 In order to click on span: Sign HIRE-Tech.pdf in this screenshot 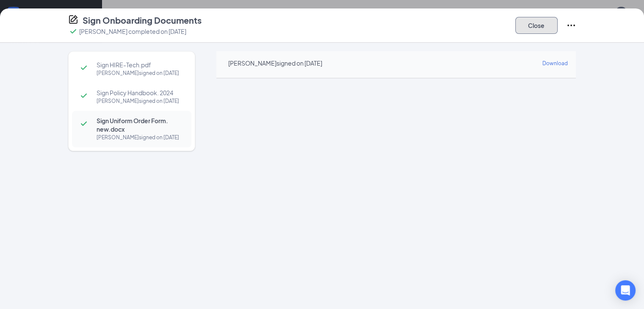, I will do `click(140, 65)`.